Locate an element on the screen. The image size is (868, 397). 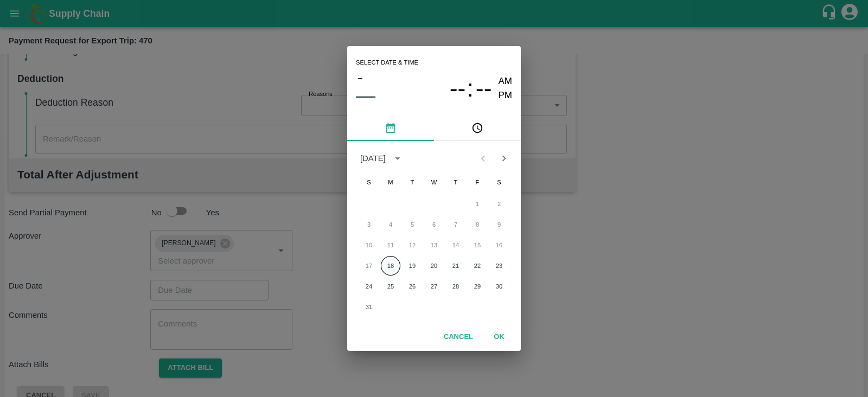
span: Select date & time is located at coordinates (387, 63).